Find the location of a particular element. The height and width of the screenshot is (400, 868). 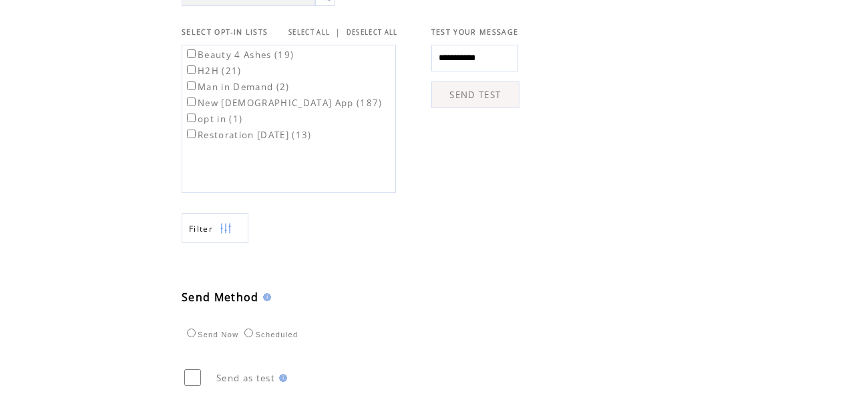

span: Send Method is located at coordinates (221, 297).